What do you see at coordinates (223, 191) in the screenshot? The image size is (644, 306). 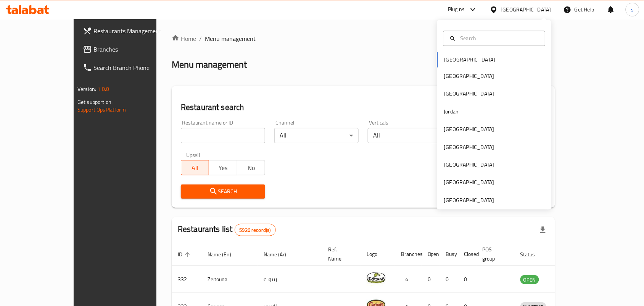 I see `button: Search` at bounding box center [223, 191].